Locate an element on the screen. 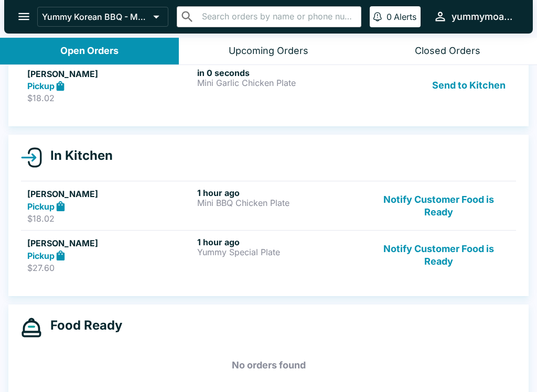 The height and width of the screenshot is (392, 537). div: Upcoming Orders is located at coordinates (268, 51).